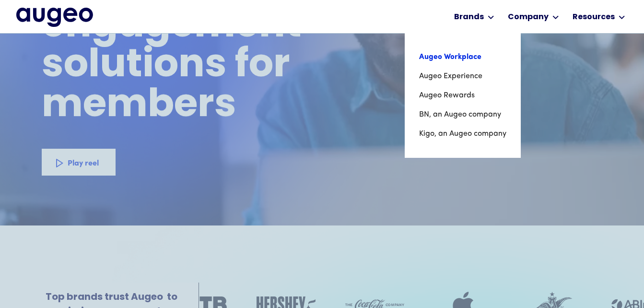 This screenshot has width=644, height=308. I want to click on nav: Brands, so click(463, 95).